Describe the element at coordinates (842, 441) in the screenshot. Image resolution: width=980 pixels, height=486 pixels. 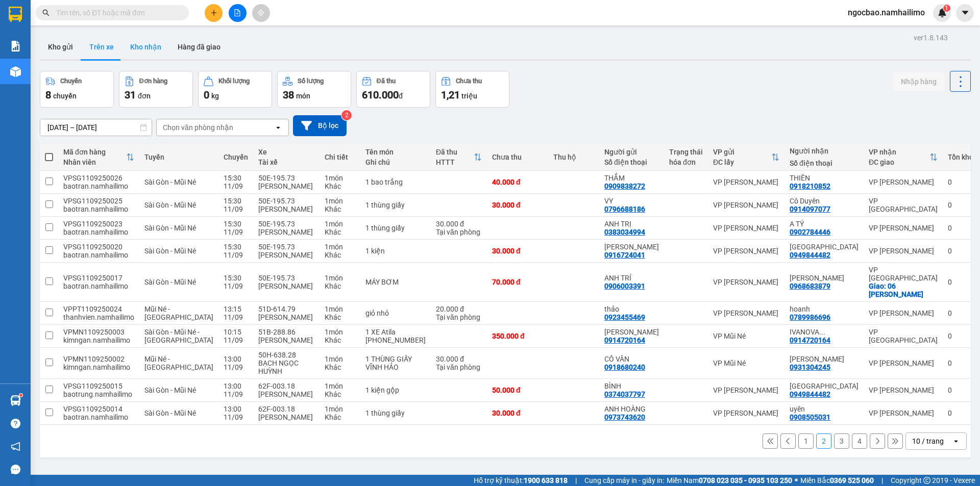
I see `button: 3` at that location.